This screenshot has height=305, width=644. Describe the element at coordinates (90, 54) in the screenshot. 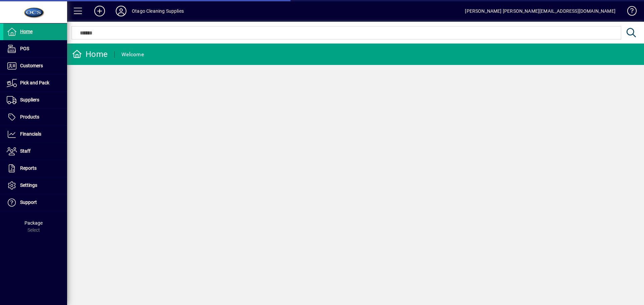

I see `div: Home` at that location.